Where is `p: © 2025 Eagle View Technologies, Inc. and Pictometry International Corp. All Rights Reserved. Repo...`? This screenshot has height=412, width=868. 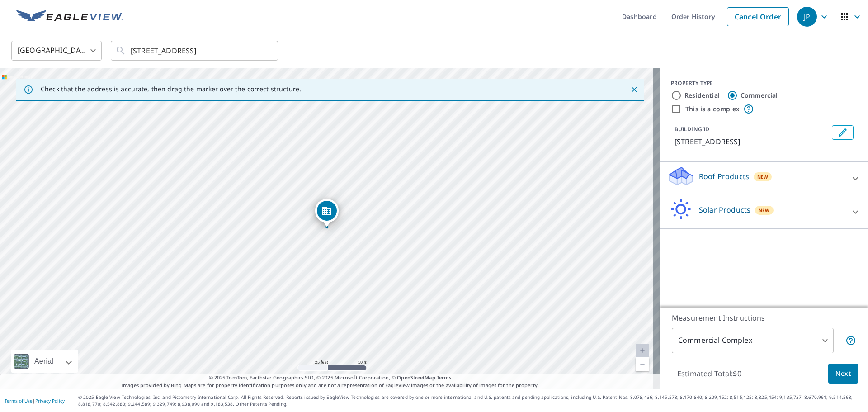 p: © 2025 Eagle View Technologies, Inc. and Pictometry International Corp. All Rights Reserved. Repo... is located at coordinates (470, 401).